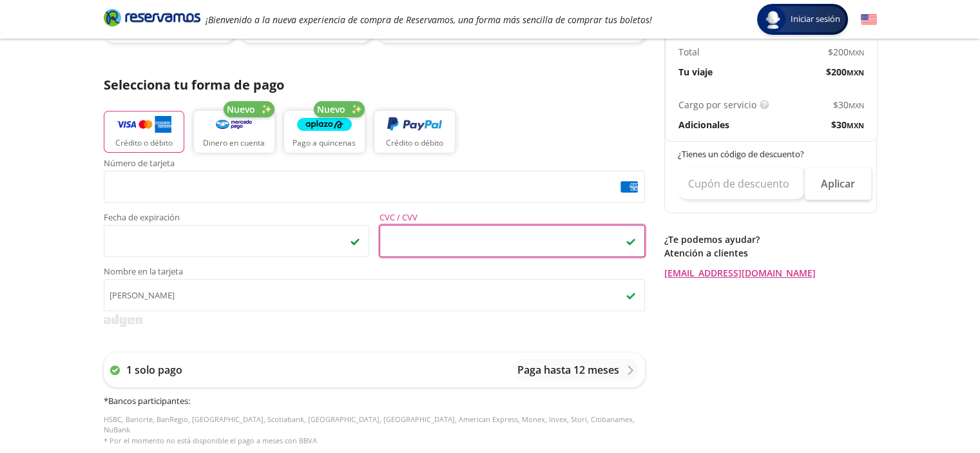 The height and width of the screenshot is (453, 980). Describe the element at coordinates (629, 187) in the screenshot. I see `img: amex` at that location.